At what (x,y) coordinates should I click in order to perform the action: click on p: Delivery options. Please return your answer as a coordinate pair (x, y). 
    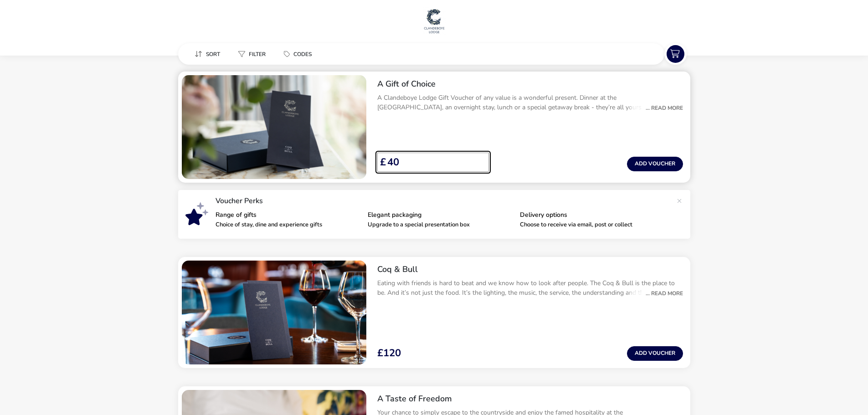
    Looking at the image, I should click on (592, 215).